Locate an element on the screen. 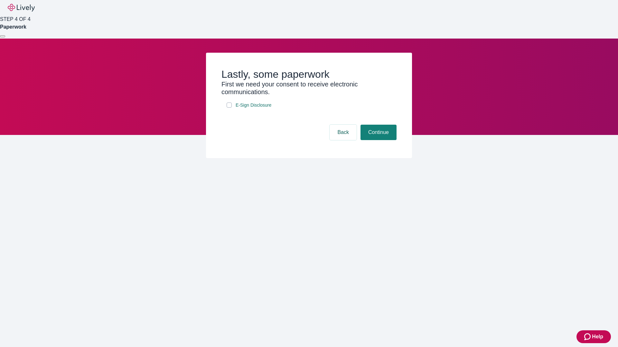 The height and width of the screenshot is (347, 618). button: Continue is located at coordinates (378, 133).